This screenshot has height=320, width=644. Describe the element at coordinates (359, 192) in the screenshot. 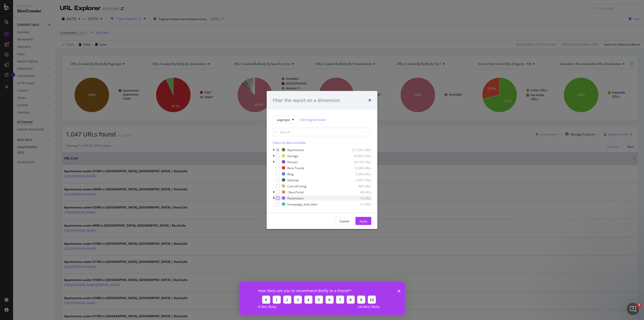

I see `div: 49 URLs` at that location.